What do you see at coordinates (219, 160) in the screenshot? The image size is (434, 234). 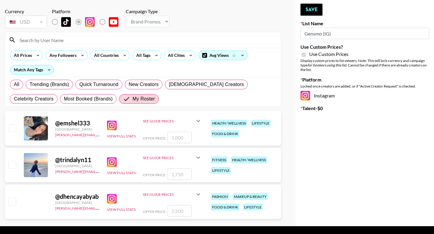 I see `div: fitness` at bounding box center [219, 160].